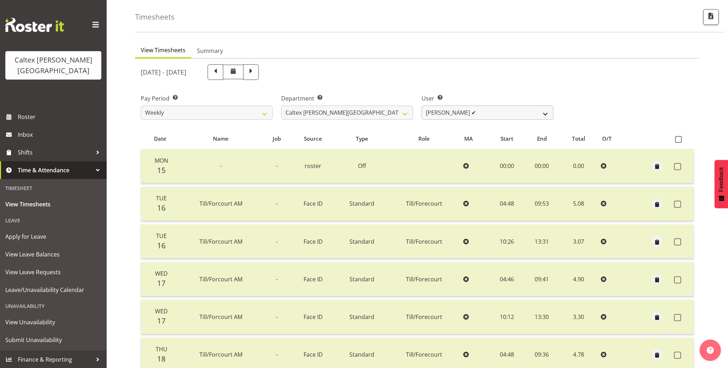 The height and width of the screenshot is (368, 728). I want to click on span: Apply for Leave, so click(53, 237).